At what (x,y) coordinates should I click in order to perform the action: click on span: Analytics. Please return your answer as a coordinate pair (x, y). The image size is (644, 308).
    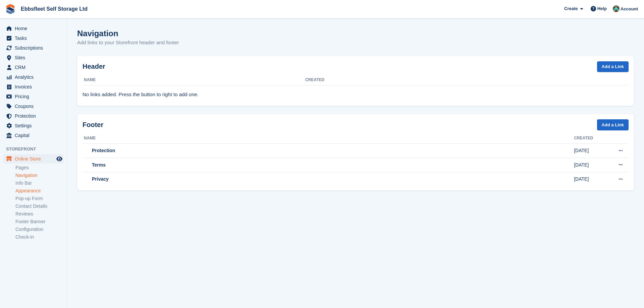
    Looking at the image, I should click on (35, 77).